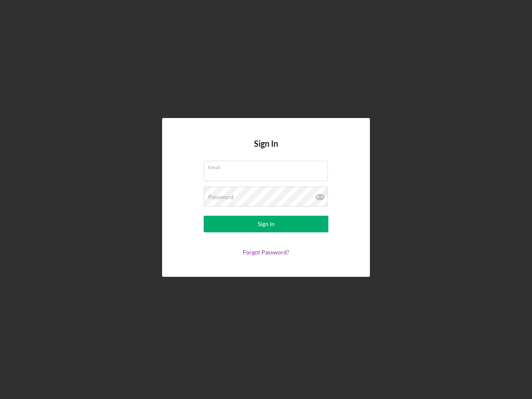  Describe the element at coordinates (266, 224) in the screenshot. I see `button: Sign In` at that location.